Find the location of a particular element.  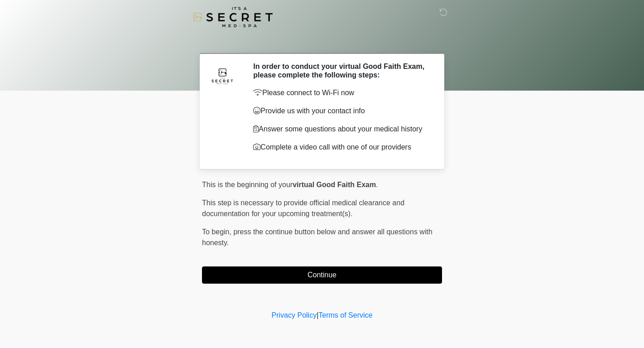

img: It's A Secret Med Spa Logo is located at coordinates (233, 17).